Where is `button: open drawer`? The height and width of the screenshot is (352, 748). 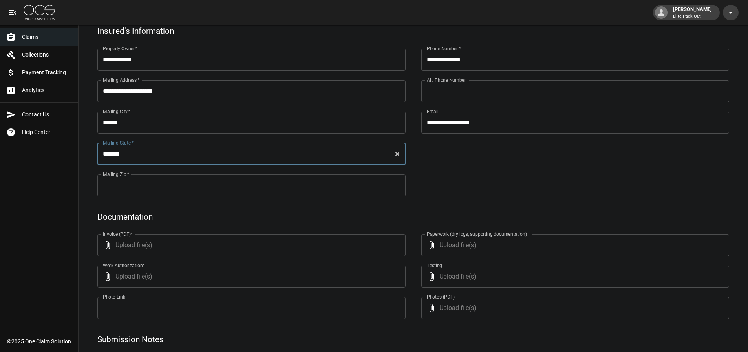 button: open drawer is located at coordinates (13, 13).